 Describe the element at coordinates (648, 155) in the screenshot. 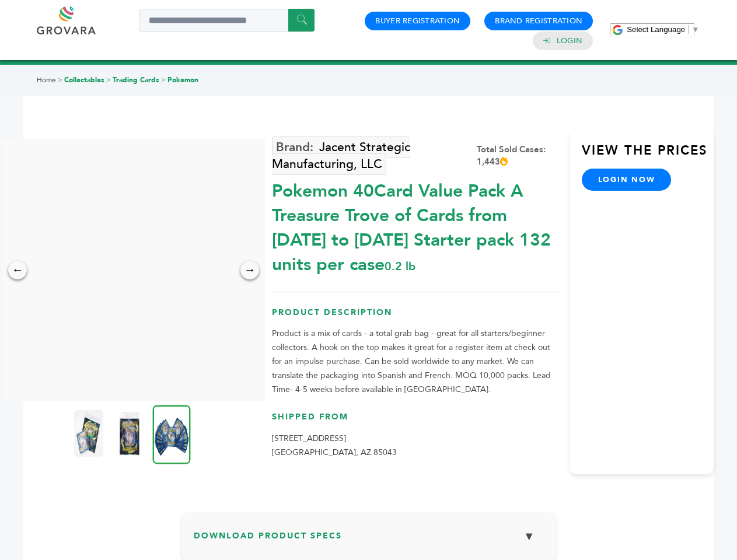

I see `h3: View the Prices` at that location.